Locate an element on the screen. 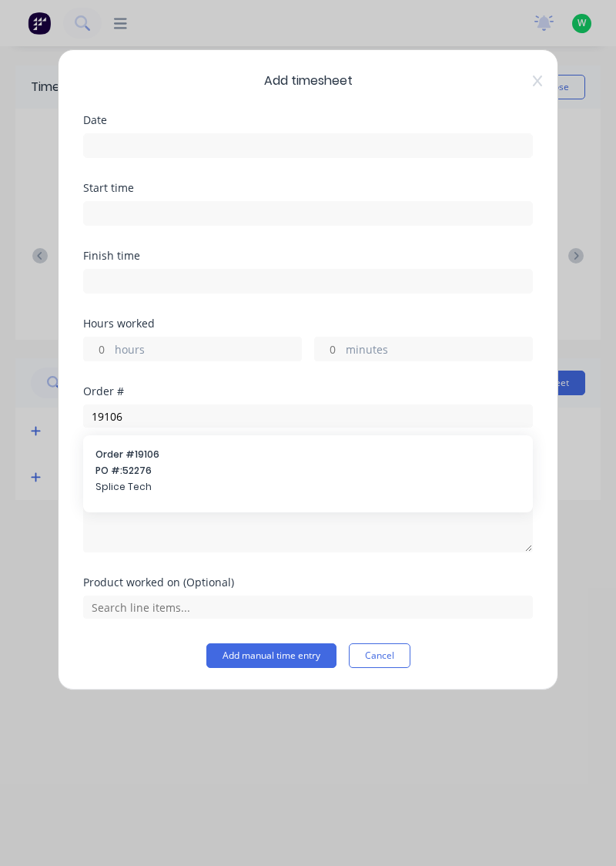 Image resolution: width=616 pixels, height=866 pixels. button: Cancel is located at coordinates (380, 655).